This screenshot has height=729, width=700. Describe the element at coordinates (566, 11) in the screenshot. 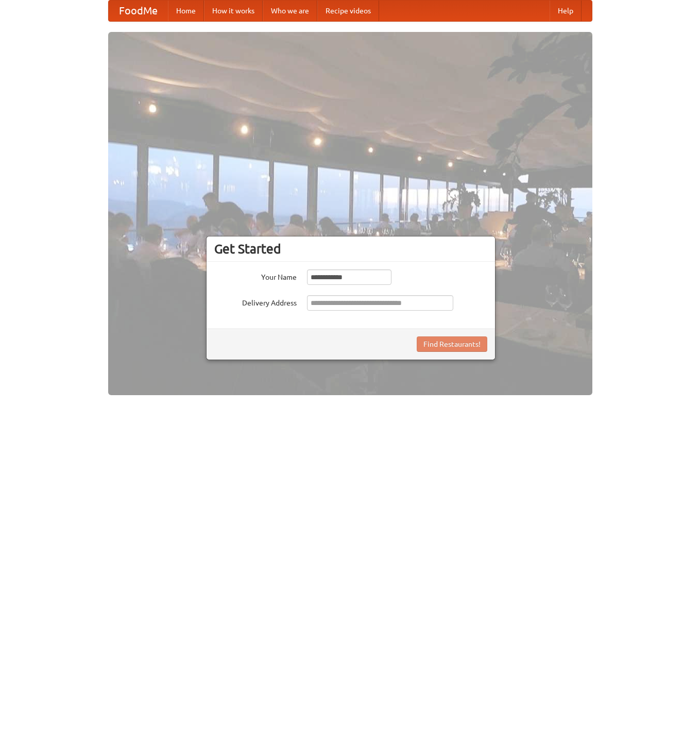

I see `a: Help` at that location.